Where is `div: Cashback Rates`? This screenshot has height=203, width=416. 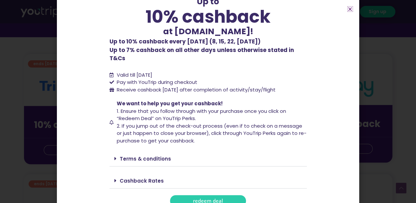 div: Cashback Rates is located at coordinates (208, 180).